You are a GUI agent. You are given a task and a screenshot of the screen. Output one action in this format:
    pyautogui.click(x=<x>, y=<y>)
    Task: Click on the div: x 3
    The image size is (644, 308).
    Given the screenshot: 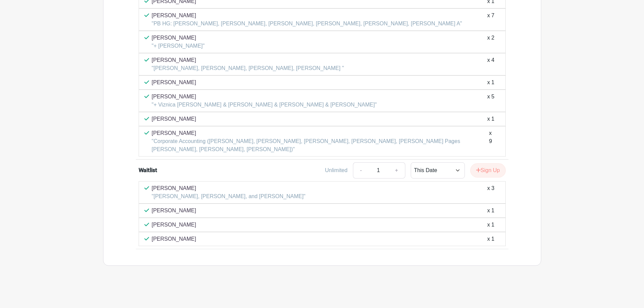 What is the action you would take?
    pyautogui.click(x=491, y=192)
    